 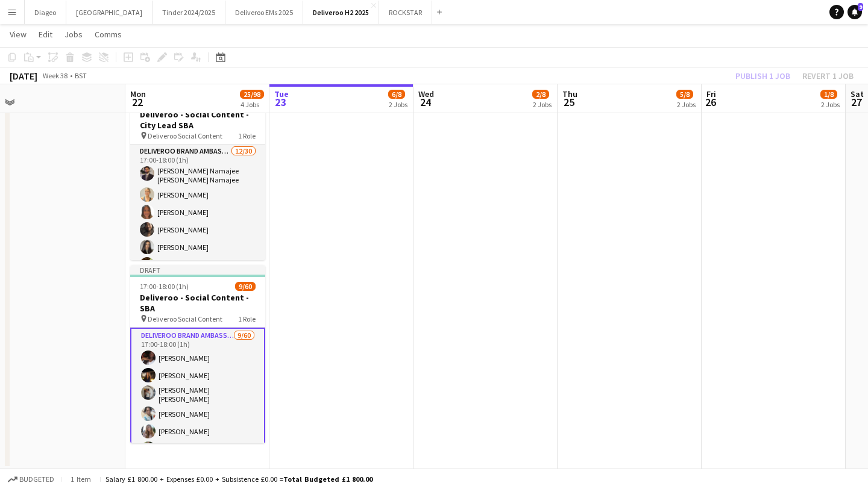 What do you see at coordinates (198, 171) in the screenshot?
I see `div: Draft17:00-18:00 (1h)12/30Deliveroo - Social Content - City Lead SBA Deliveroo Social Content1 Ro...` at bounding box center [198, 171].